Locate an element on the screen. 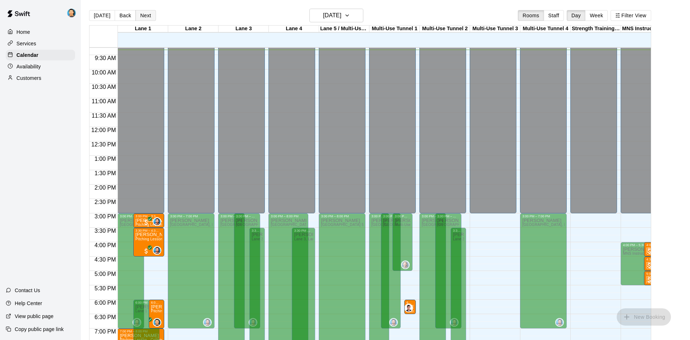  div: 3:30 PM – 4:30 PM is located at coordinates (149, 230).